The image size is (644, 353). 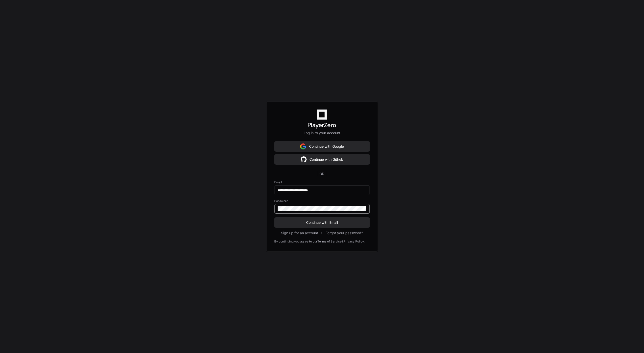 What do you see at coordinates (322, 147) in the screenshot?
I see `button: Continue with Google` at bounding box center [322, 147].